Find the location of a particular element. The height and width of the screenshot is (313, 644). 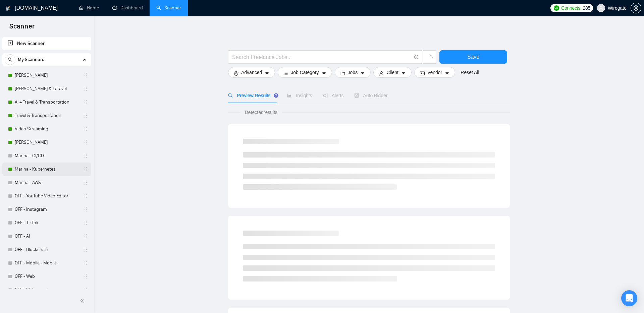

a: AI + Travel & Transportation is located at coordinates (47, 102).